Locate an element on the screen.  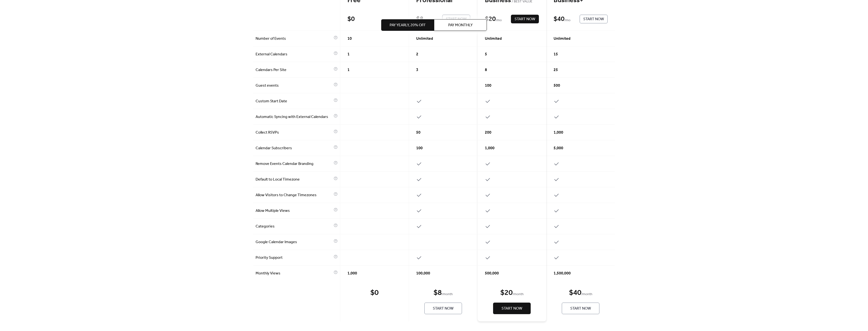
span: 25 is located at coordinates (556, 70).